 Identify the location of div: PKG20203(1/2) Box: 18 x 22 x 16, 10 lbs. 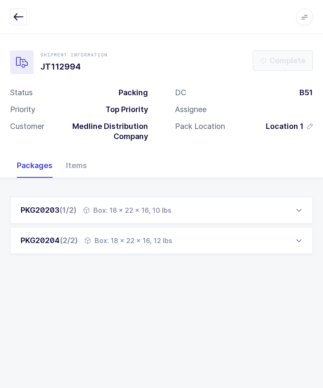
(162, 210).